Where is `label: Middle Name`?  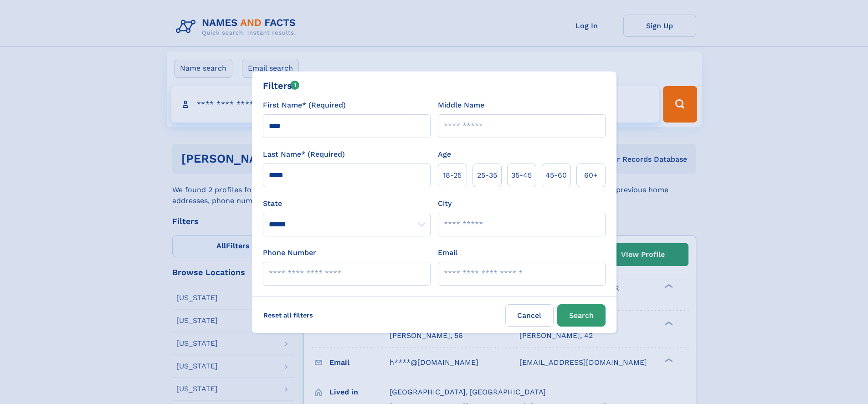
label: Middle Name is located at coordinates (461, 105).